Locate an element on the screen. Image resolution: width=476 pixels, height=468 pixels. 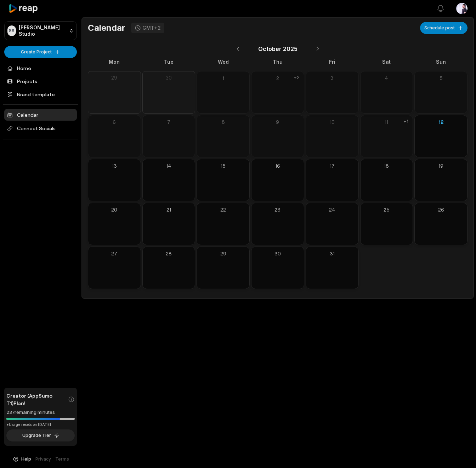
div: 237 remaining minutes is located at coordinates (40, 413).